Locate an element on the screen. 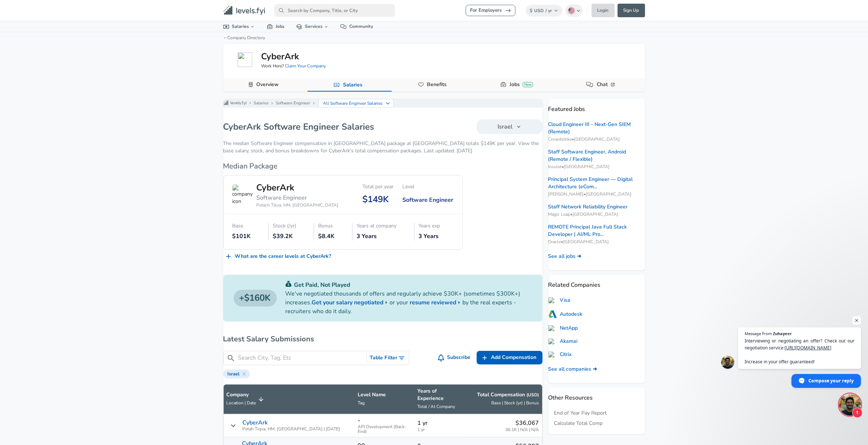 The height and width of the screenshot is (445, 868). div: Software Engineer is located at coordinates (298, 198).